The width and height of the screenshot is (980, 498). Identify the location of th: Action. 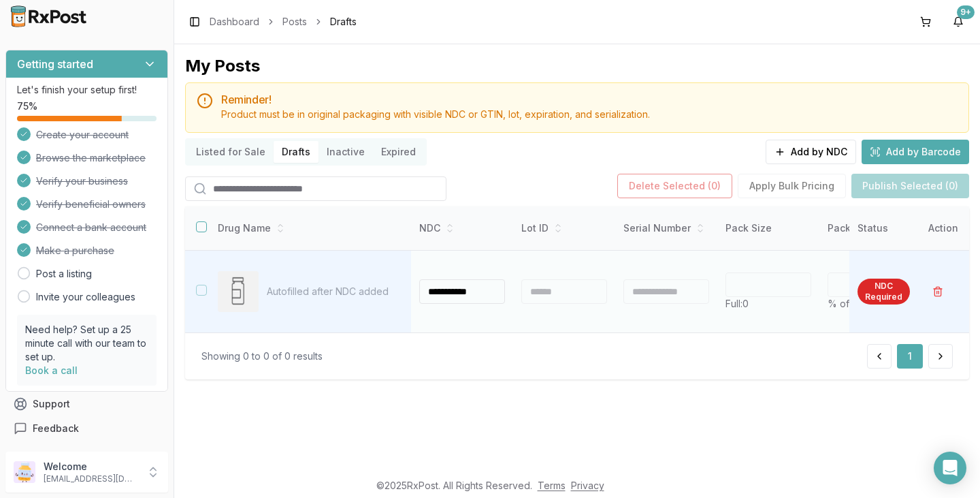
(943, 228).